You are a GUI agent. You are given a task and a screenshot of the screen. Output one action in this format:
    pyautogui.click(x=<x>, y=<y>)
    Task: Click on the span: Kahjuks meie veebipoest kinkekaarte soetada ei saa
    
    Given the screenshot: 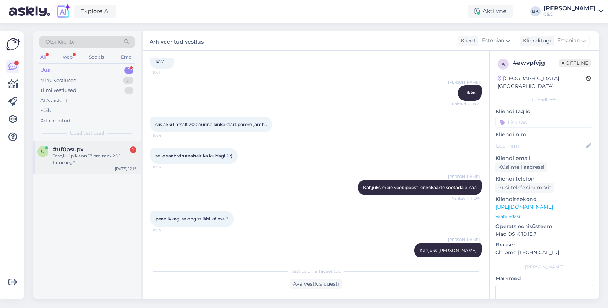 What is the action you would take?
    pyautogui.click(x=420, y=187)
    